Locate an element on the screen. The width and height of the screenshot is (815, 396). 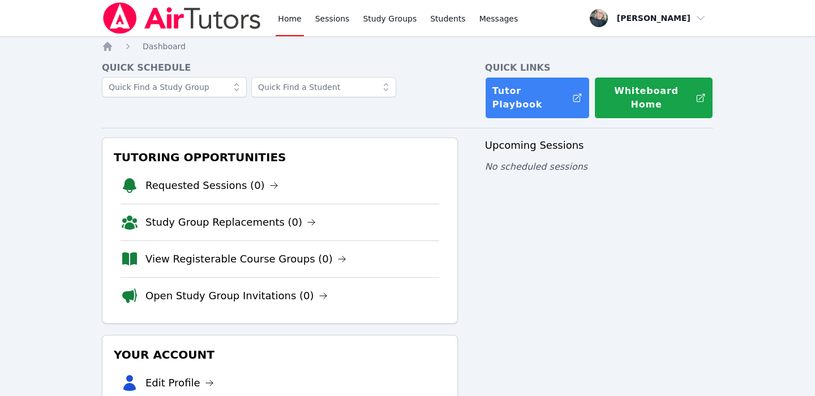
nav: Breadcrumb is located at coordinates (407, 46).